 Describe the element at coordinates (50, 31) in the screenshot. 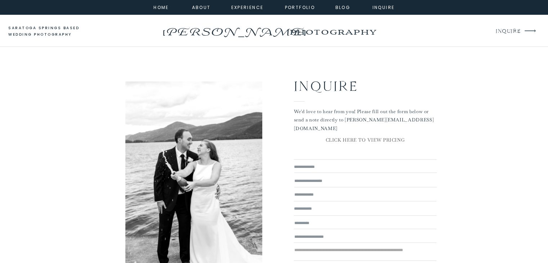

I see `a: saratoga springs based wedding photography` at that location.